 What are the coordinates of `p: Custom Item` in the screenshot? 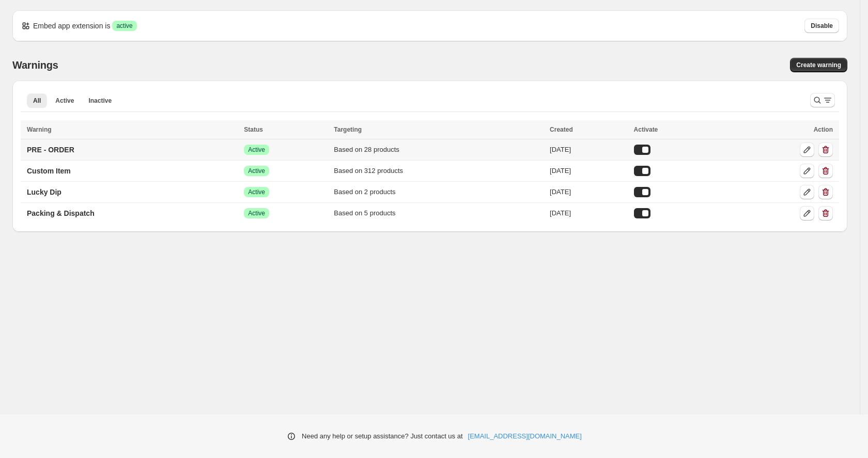 It's located at (49, 170).